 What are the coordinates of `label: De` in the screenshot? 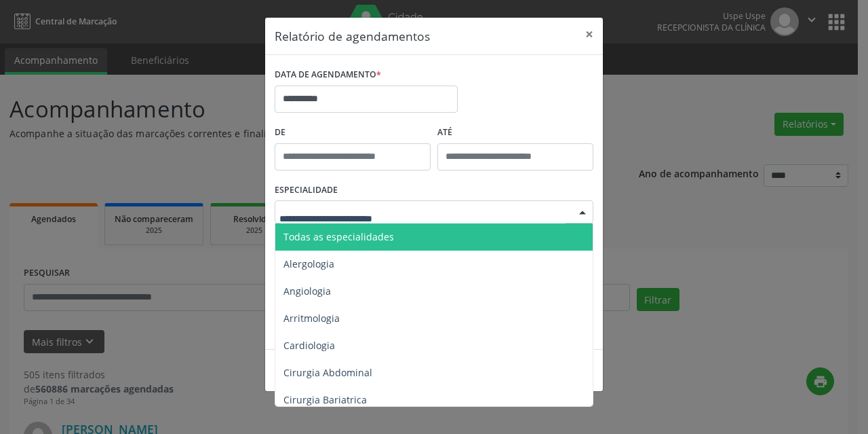 It's located at (352, 132).